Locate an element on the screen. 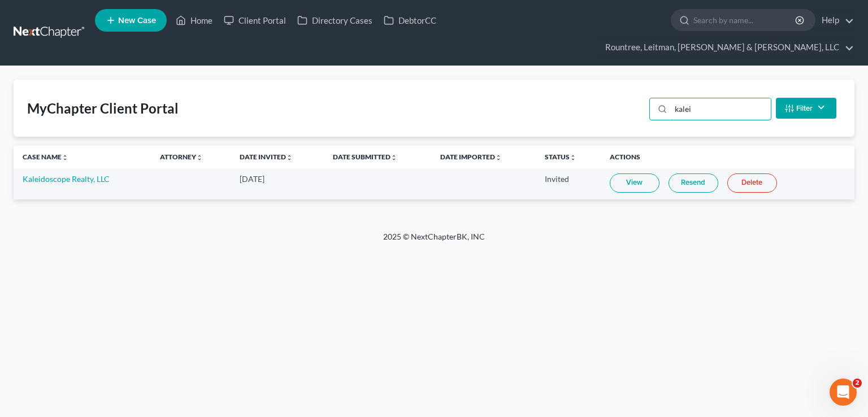 This screenshot has height=417, width=868. a: Case Nameunfold_more is located at coordinates (45, 157).